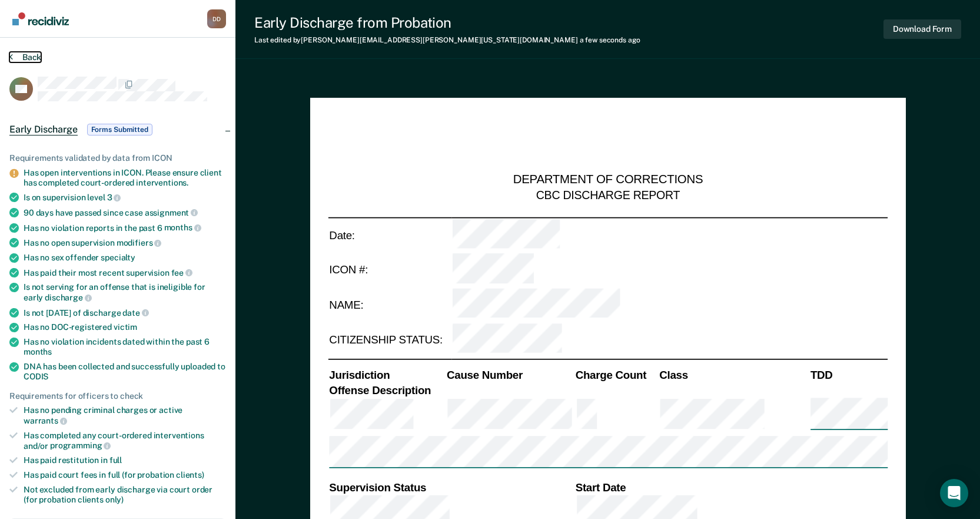  What do you see at coordinates (40, 18) in the screenshot?
I see `img: Recidiviz` at bounding box center [40, 18].